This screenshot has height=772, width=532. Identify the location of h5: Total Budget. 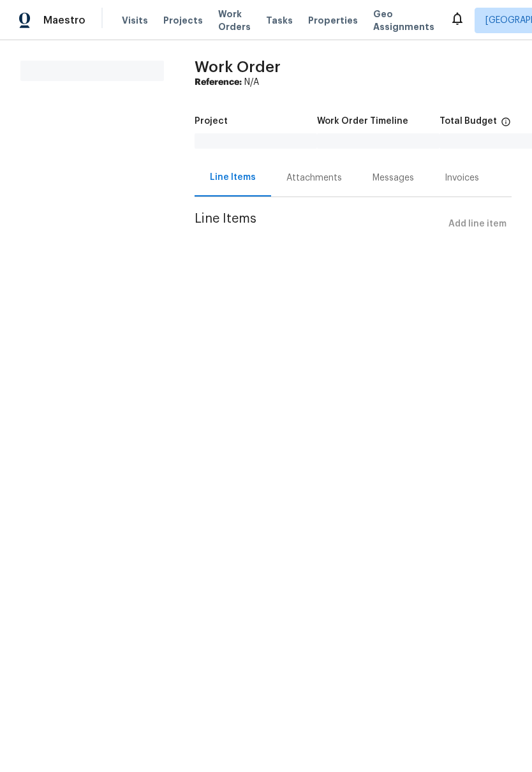
(468, 121).